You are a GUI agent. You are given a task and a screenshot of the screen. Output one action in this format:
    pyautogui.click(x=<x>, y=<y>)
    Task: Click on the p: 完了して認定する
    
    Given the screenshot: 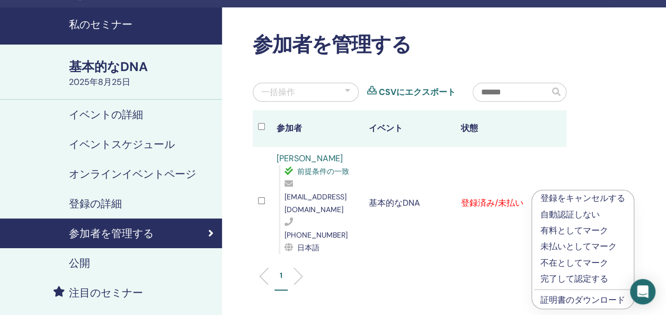 What is the action you would take?
    pyautogui.click(x=582, y=279)
    